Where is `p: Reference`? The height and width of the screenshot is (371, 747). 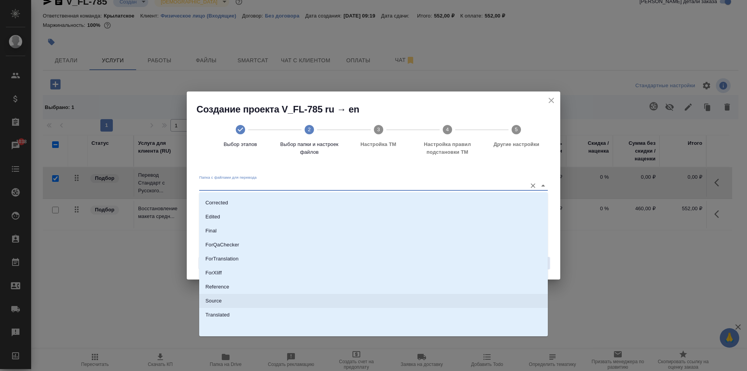 p: Reference is located at coordinates (217, 287).